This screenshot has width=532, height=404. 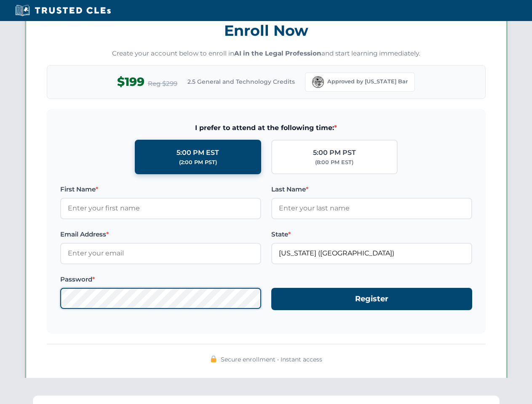 What do you see at coordinates (372, 189) in the screenshot?
I see `label: Last Name` at bounding box center [372, 189].